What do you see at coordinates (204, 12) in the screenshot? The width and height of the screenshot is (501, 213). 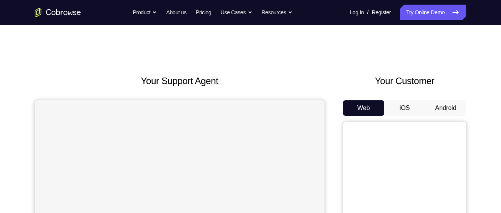 I see `a: Pricing` at bounding box center [204, 12].